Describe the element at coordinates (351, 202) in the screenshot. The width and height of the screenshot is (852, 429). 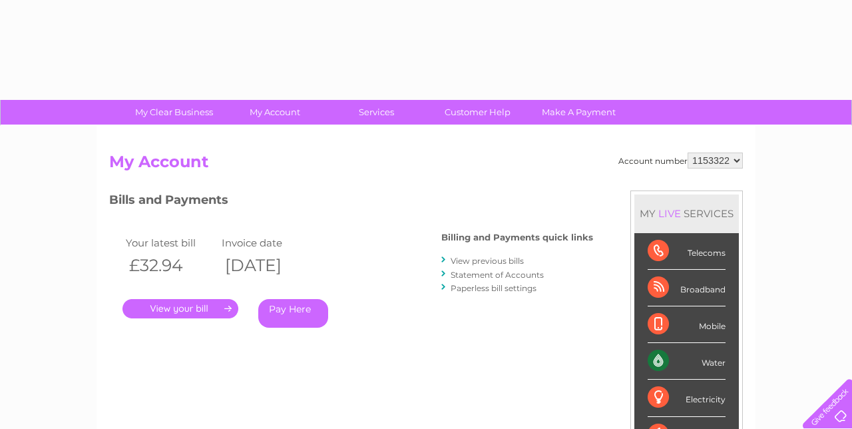
I see `h3: Bills and Payments` at that location.